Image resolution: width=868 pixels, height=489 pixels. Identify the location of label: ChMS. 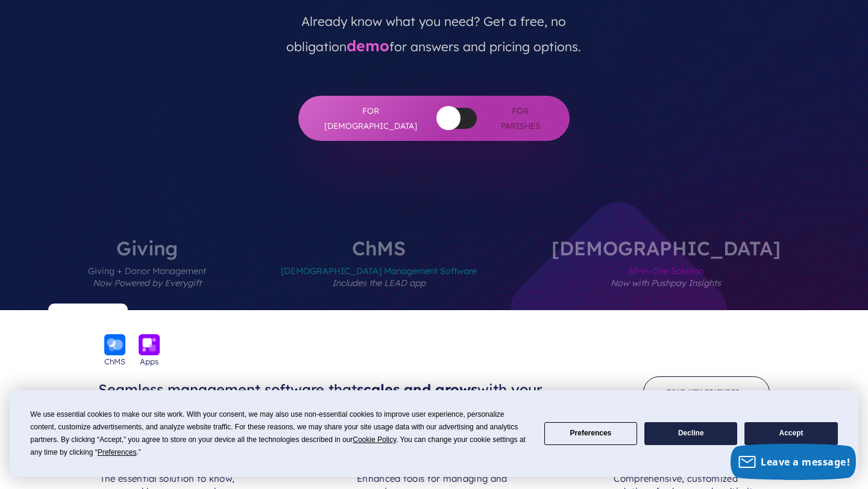
(379, 274).